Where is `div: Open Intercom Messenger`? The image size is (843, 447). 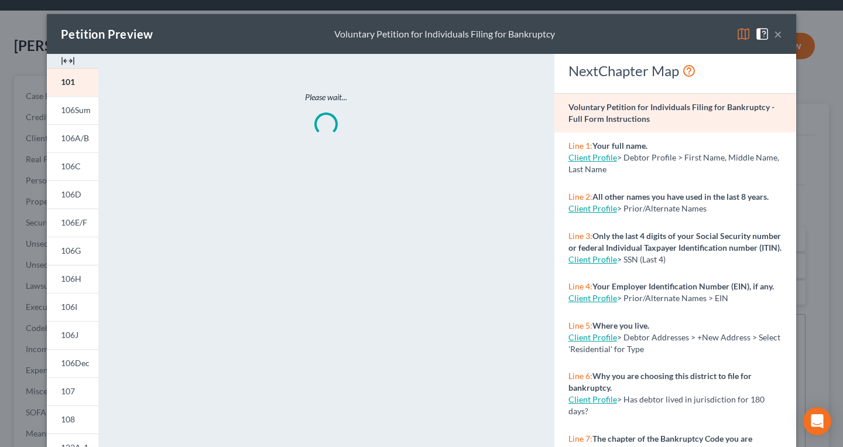 div: Open Intercom Messenger is located at coordinates (818, 421).